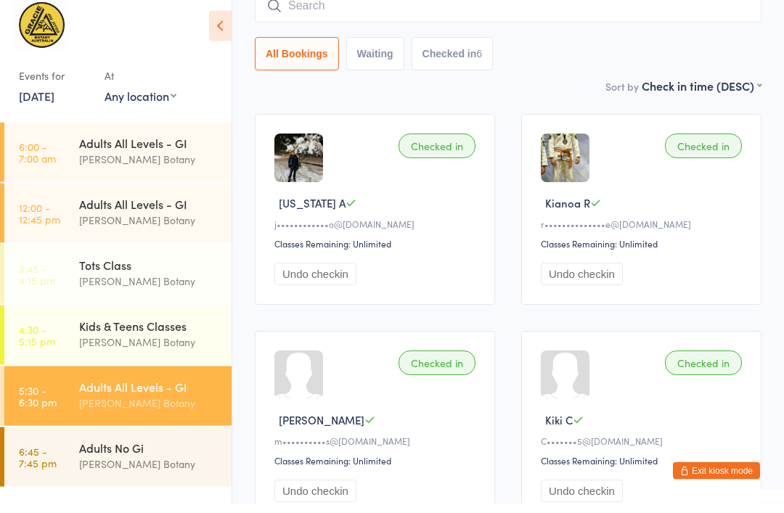 The width and height of the screenshot is (784, 513). What do you see at coordinates (716, 480) in the screenshot?
I see `button: Exit kiosk mode` at bounding box center [716, 480].